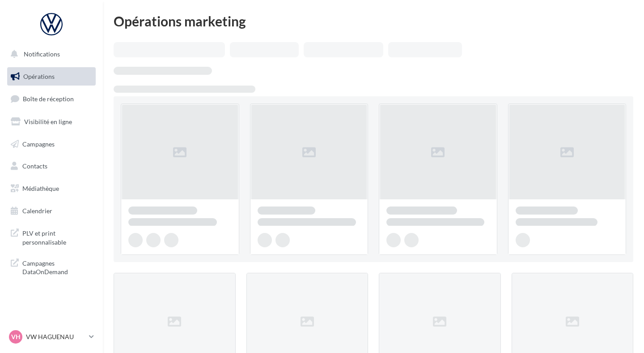 The image size is (644, 353). I want to click on div: Opérations marketing, so click(373, 21).